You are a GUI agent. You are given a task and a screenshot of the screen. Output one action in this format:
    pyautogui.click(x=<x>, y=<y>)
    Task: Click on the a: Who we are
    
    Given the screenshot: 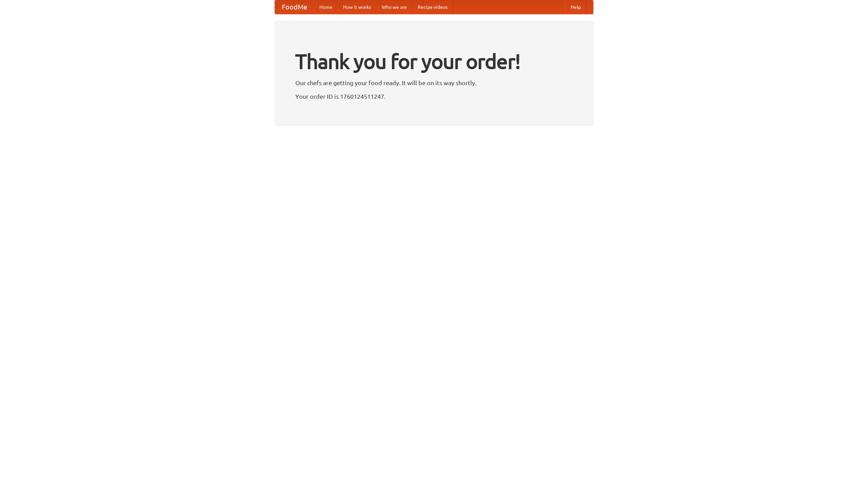 What is the action you would take?
    pyautogui.click(x=394, y=7)
    